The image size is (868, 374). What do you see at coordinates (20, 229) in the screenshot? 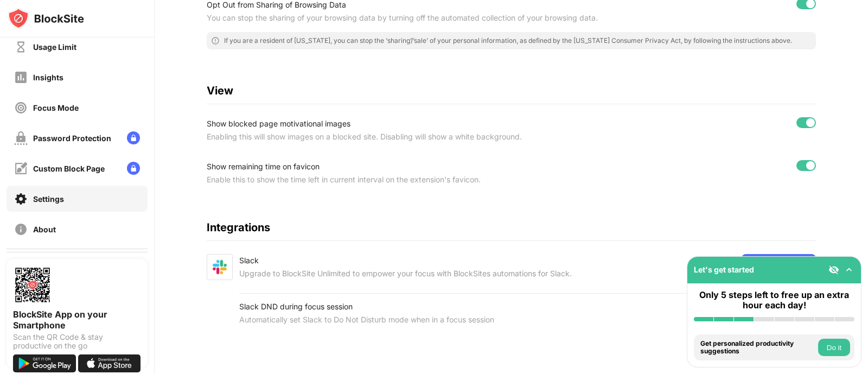
I see `img: about-off.svg` at bounding box center [20, 229].